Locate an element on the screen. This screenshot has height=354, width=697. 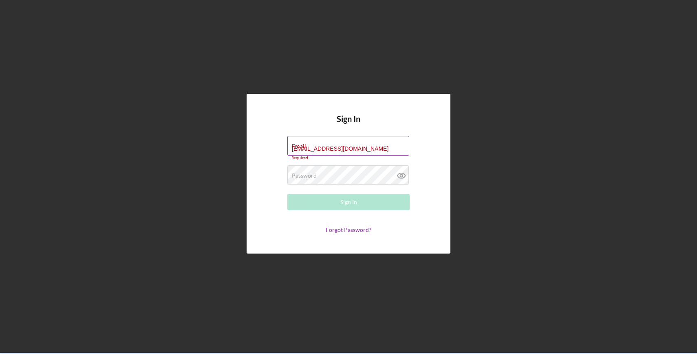
button: Sign In is located at coordinates (349, 202).